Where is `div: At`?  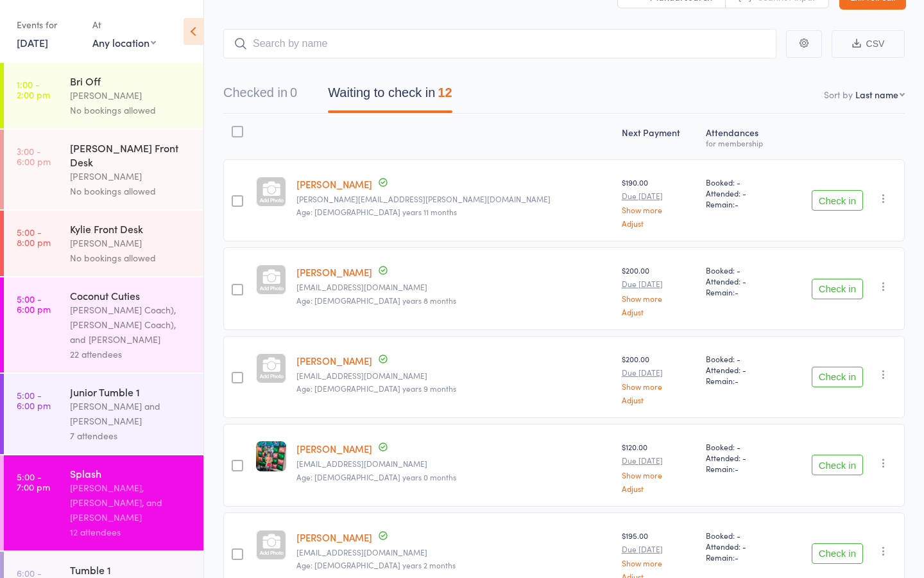
div: At is located at coordinates (124, 25).